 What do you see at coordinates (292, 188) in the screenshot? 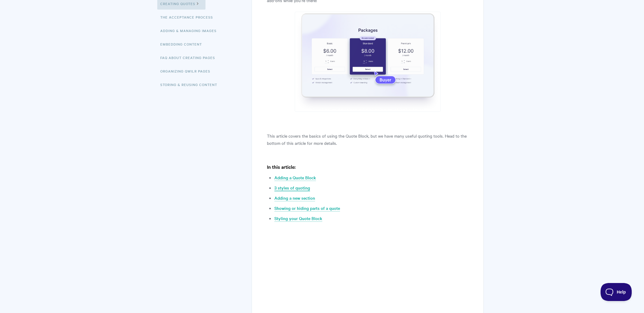
I see `a: 3 styles of quoting` at bounding box center [292, 188].